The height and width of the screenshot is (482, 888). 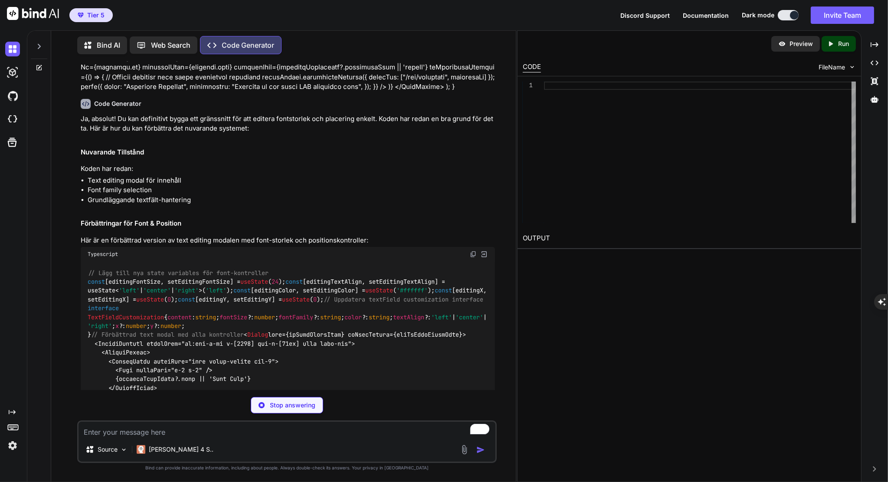 I want to click on img: attachment, so click(x=464, y=449).